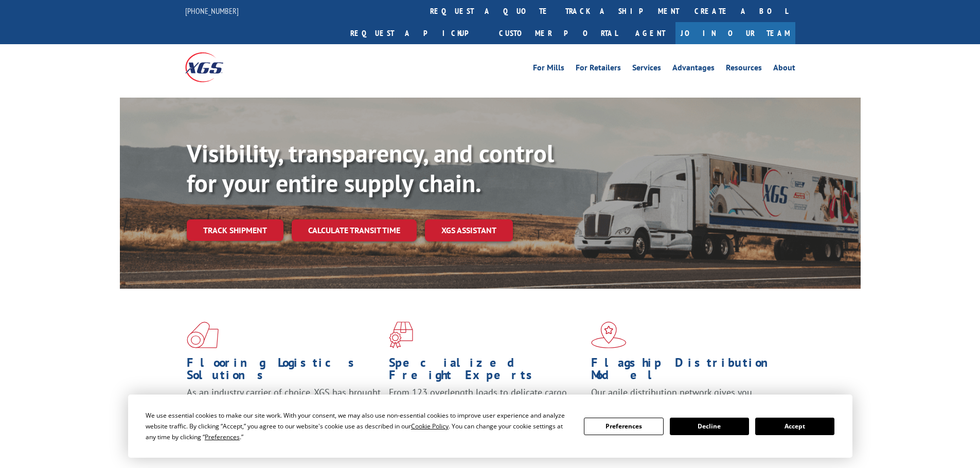 This screenshot has height=468, width=980. What do you see at coordinates (688, 371) in the screenshot?
I see `h1: Flagship Distribution Model` at bounding box center [688, 371].